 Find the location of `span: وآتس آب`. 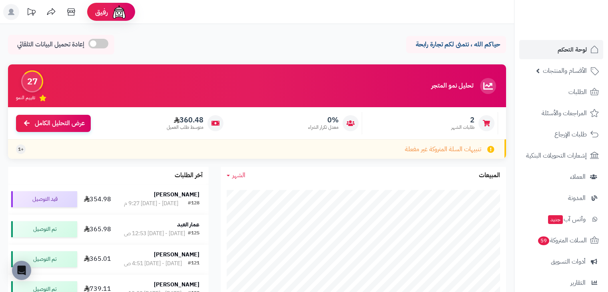

span: وآتس آب is located at coordinates (567, 219).